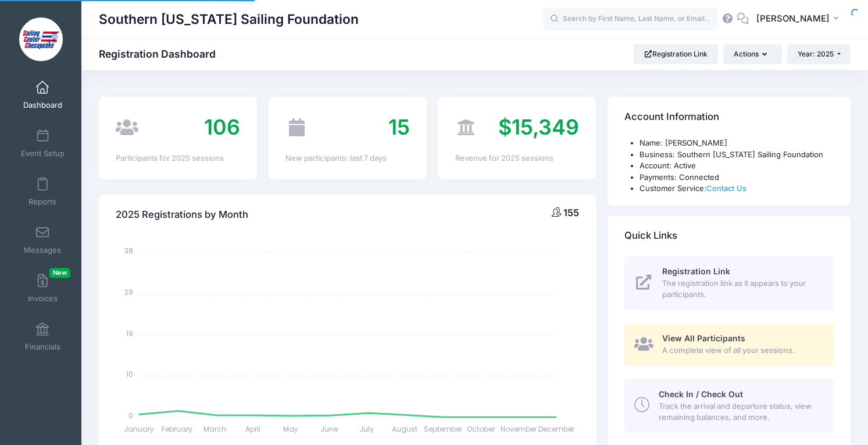 Image resolution: width=868 pixels, height=445 pixels. I want to click on h4: 2025 Registrations by Month, so click(182, 214).